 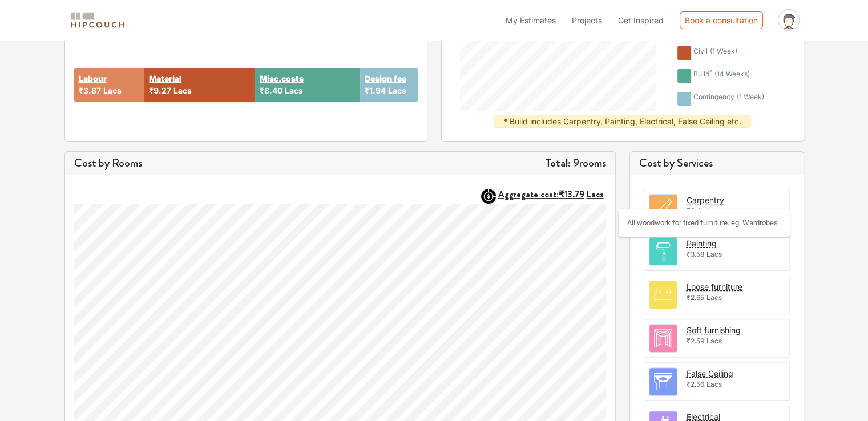 I want to click on span: ₹8.40, so click(x=271, y=90).